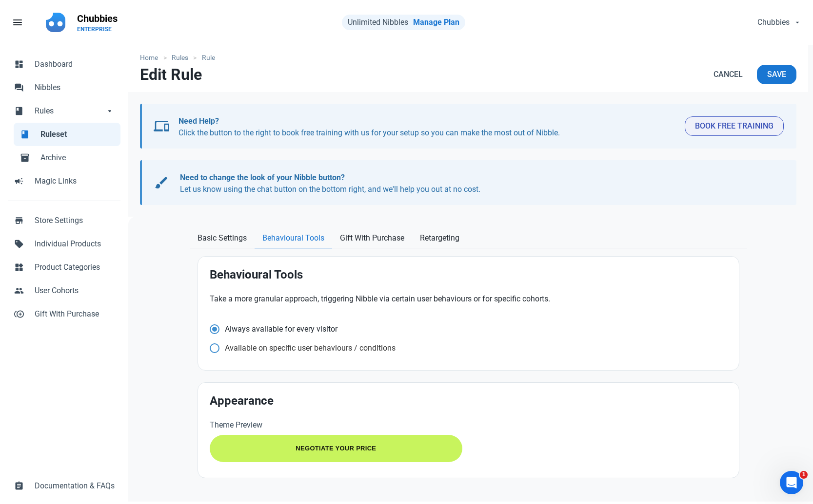  What do you see at coordinates (468, 401) in the screenshot?
I see `h2: Appearance` at bounding box center [468, 401].